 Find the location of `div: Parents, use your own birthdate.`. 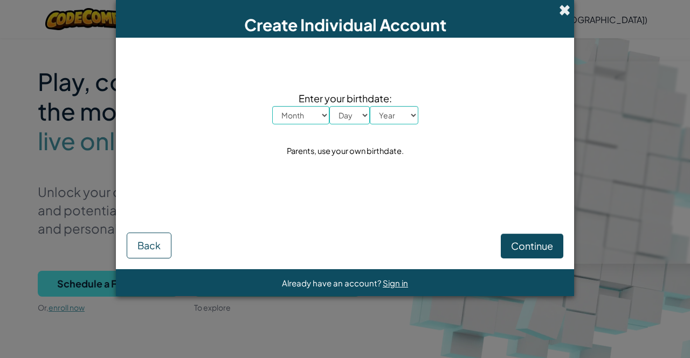

div: Parents, use your own birthdate. is located at coordinates (345, 151).